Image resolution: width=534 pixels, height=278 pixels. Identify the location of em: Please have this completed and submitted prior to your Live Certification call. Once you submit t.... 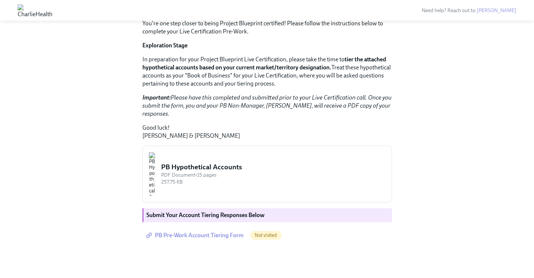
(267, 105).